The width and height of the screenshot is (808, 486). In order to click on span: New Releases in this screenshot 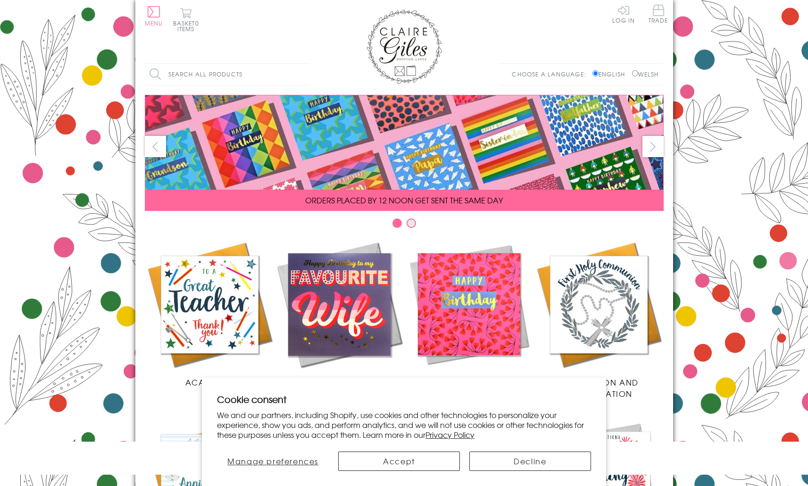, I will do `click(338, 382)`.